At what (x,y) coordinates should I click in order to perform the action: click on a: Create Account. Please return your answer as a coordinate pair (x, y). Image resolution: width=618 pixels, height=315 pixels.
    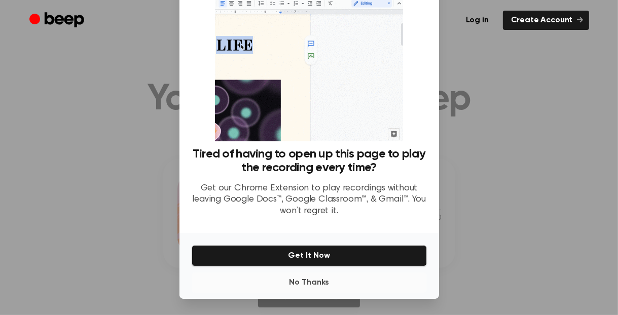
    Looking at the image, I should click on (546, 20).